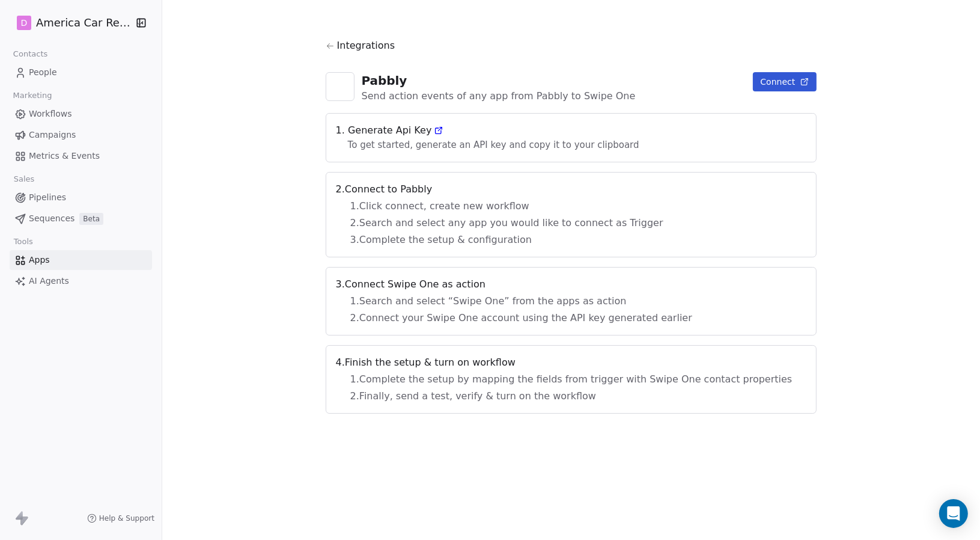 This screenshot has height=540, width=980. Describe the element at coordinates (80, 72) in the screenshot. I see `a: People` at that location.